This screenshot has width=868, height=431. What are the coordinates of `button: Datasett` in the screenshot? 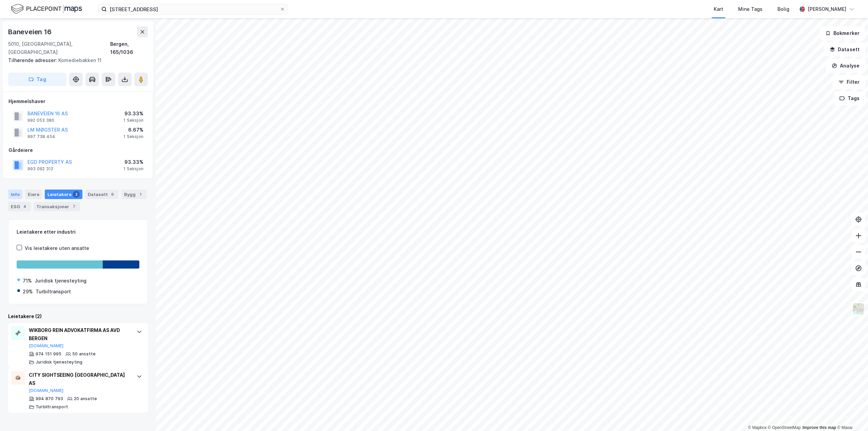 It's located at (845, 49).